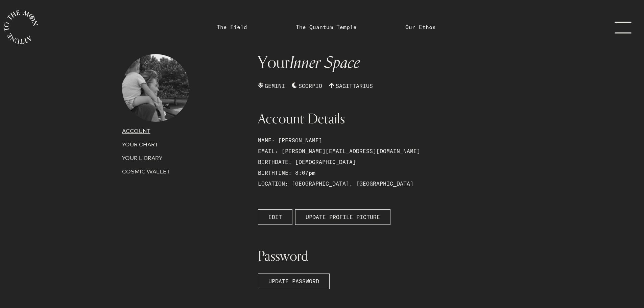  I want to click on h1: Password, so click(390, 256).